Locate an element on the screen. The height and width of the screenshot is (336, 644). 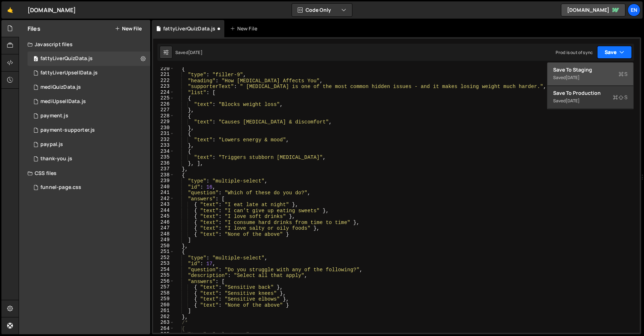
div: 220 is located at coordinates (164, 69).